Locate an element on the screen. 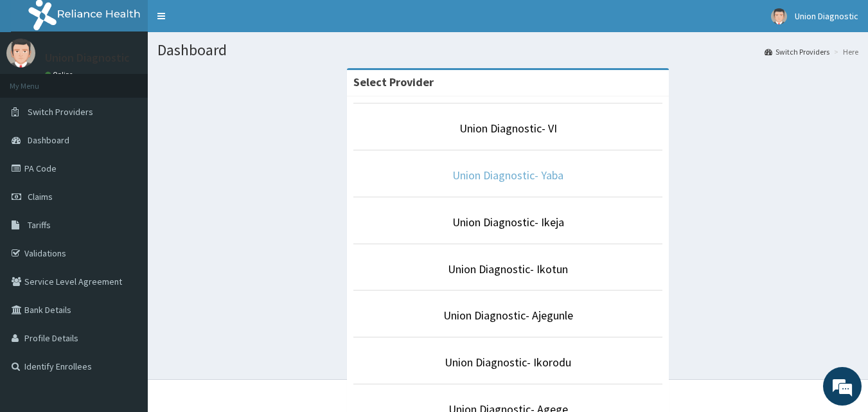 Image resolution: width=868 pixels, height=412 pixels. a: Union Diagnostic- Yaba is located at coordinates (507, 175).